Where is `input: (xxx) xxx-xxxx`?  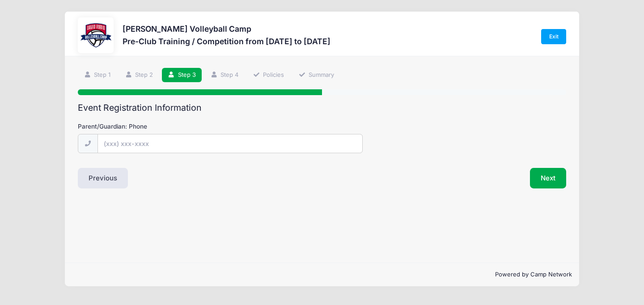
input: (xxx) xxx-xxxx is located at coordinates (230, 143).